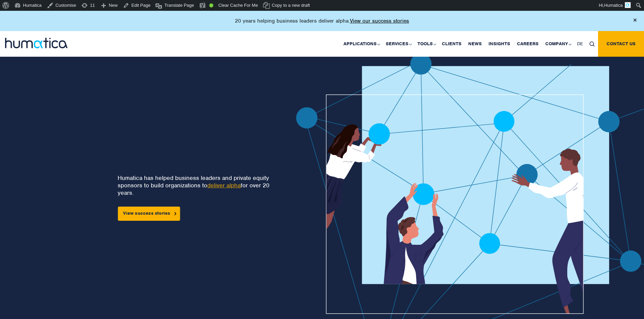 This screenshot has height=319, width=644. Describe the element at coordinates (451, 44) in the screenshot. I see `a: Clients` at that location.